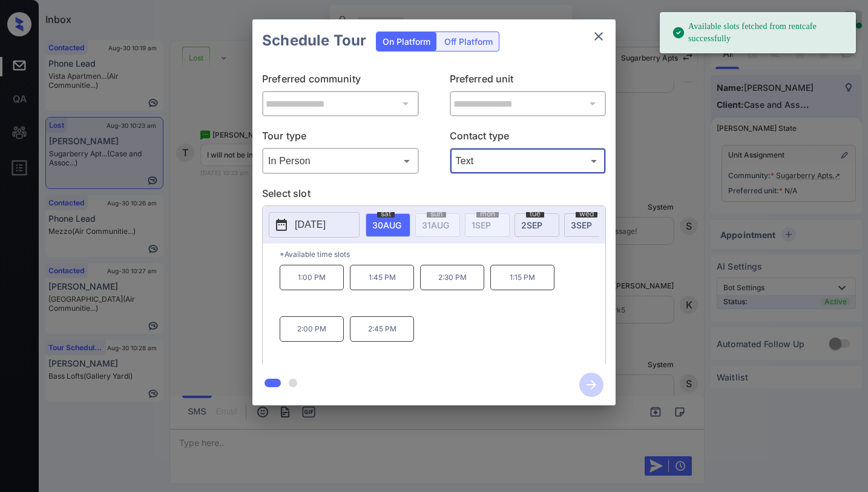 The width and height of the screenshot is (868, 492). Describe the element at coordinates (599, 36) in the screenshot. I see `button: close` at that location.